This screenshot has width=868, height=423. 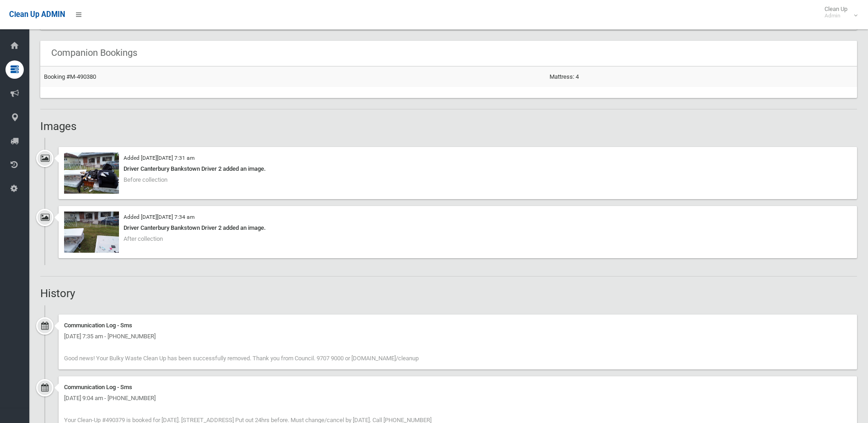 I want to click on span: Before collection, so click(x=146, y=179).